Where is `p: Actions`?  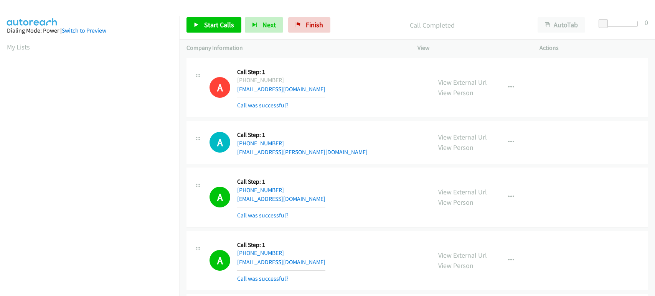
p: Actions is located at coordinates (594, 48).